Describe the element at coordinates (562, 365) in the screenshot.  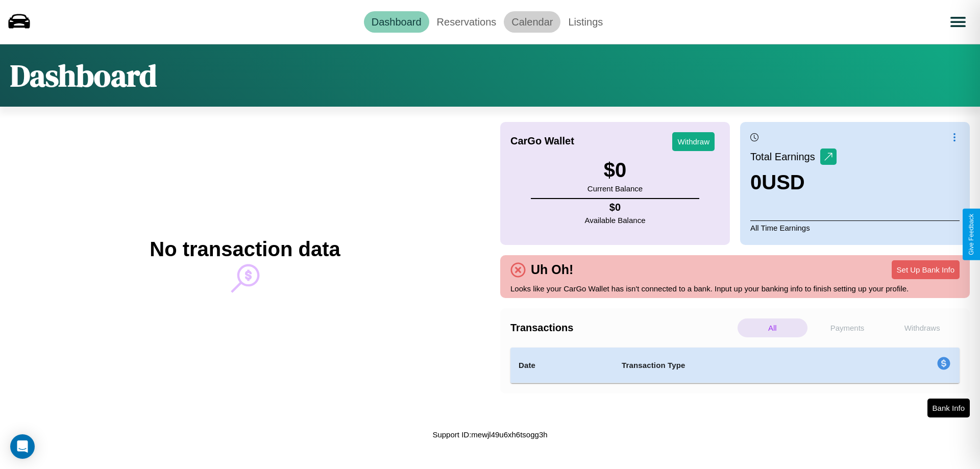
I see `h4: Date` at that location.